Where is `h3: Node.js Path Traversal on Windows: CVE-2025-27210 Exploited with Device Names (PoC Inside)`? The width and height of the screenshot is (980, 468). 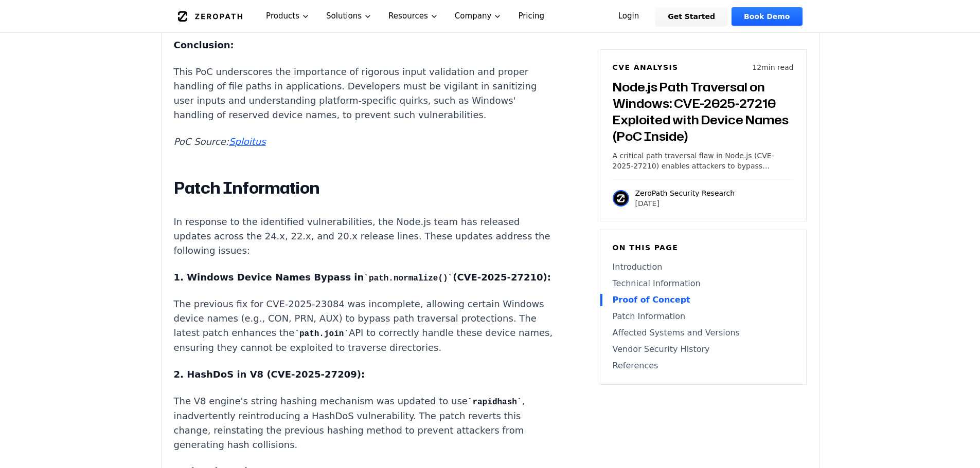 h3: Node.js Path Traversal on Windows: CVE-2025-27210 Exploited with Device Names (PoC Inside) is located at coordinates (703, 112).